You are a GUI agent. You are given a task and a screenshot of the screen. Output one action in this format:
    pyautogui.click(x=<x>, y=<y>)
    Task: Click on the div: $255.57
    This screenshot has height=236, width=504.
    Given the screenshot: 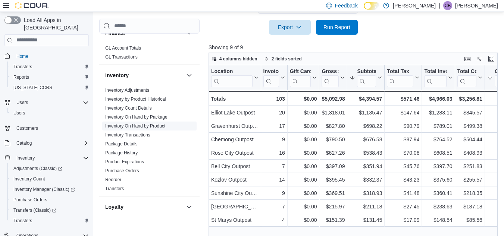 What is the action you would take?
    pyautogui.click(x=470, y=180)
    